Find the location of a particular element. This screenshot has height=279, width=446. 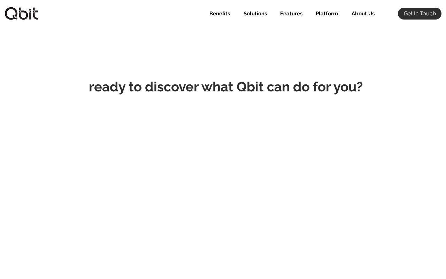

p: Features is located at coordinates (292, 14).